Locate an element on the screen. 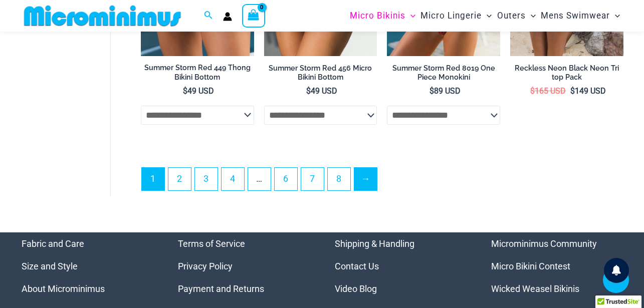  aside: Footer Widget 3 is located at coordinates (400, 266).